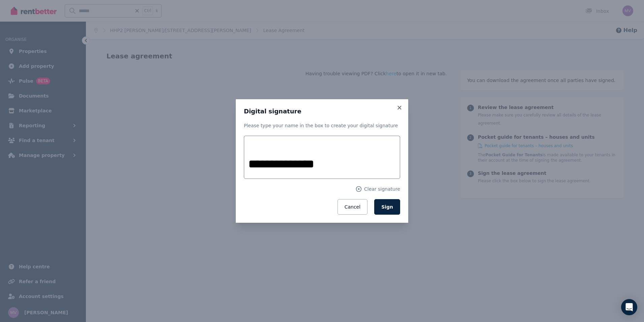  Describe the element at coordinates (387, 207) in the screenshot. I see `button: Sign` at that location.